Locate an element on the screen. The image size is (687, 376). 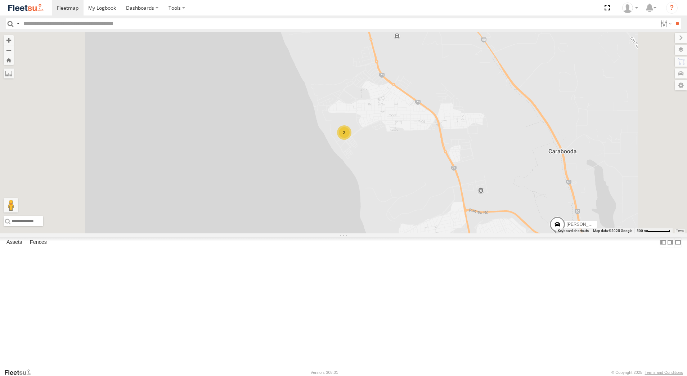
label: Measure is located at coordinates (9, 73).